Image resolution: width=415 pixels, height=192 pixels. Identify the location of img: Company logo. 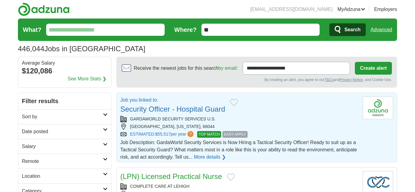
(378, 108).